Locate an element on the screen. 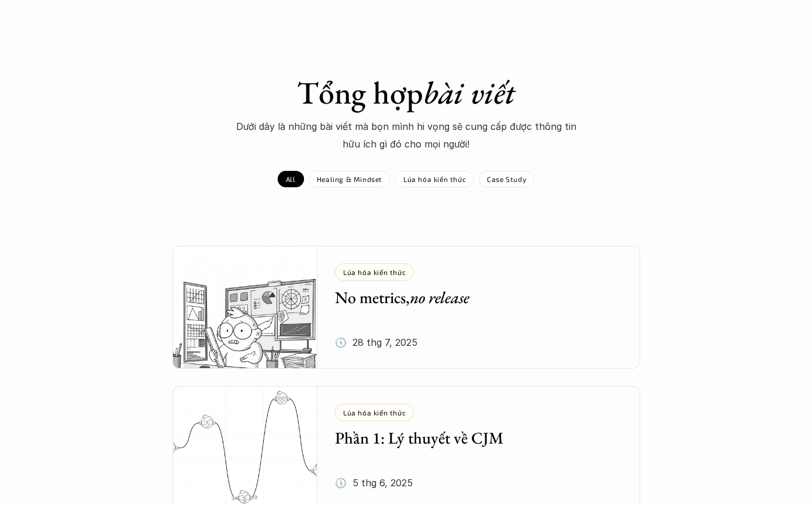 This screenshot has height=505, width=812. a: Case Study is located at coordinates (507, 179).